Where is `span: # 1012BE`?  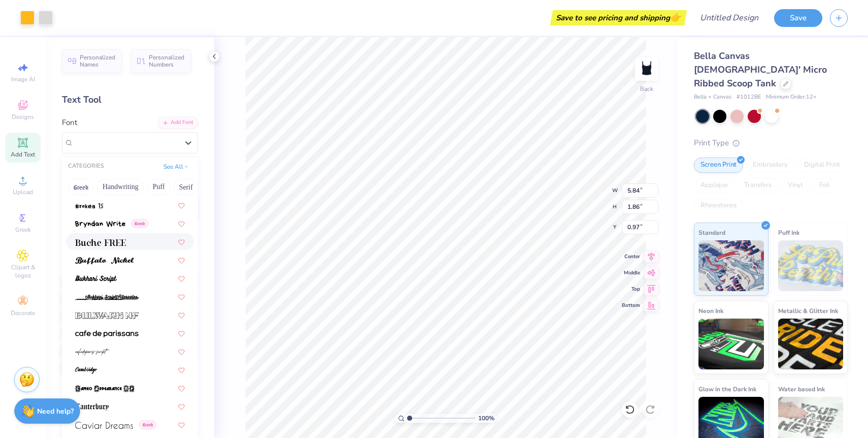 span: # 1012BE is located at coordinates (749, 97).